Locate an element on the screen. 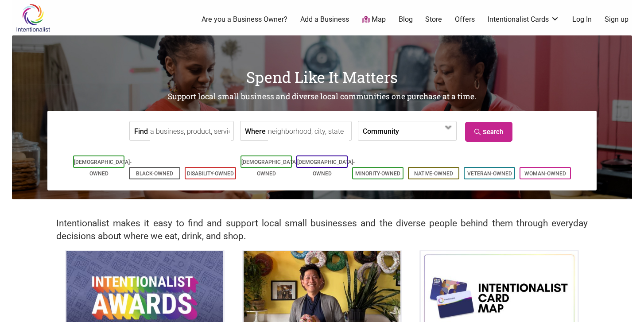 This screenshot has height=322, width=644. a: Are you a Business Owner? is located at coordinates (244, 20).